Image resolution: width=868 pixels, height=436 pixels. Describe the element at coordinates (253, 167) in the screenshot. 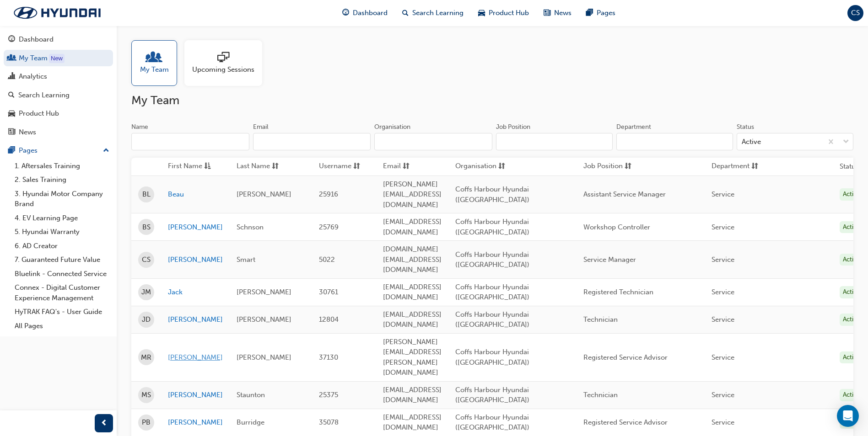

I see `span: Last Name` at that location.